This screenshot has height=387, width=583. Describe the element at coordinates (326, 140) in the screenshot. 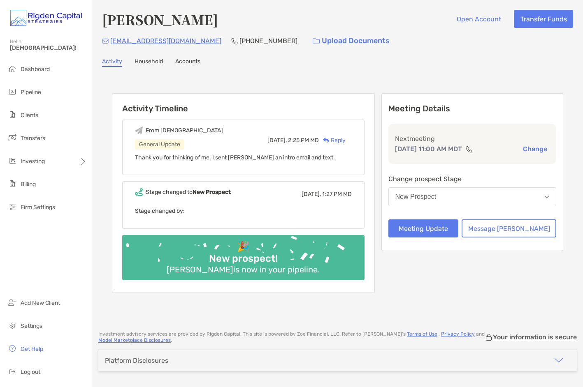

I see `img: Reply icon` at that location.